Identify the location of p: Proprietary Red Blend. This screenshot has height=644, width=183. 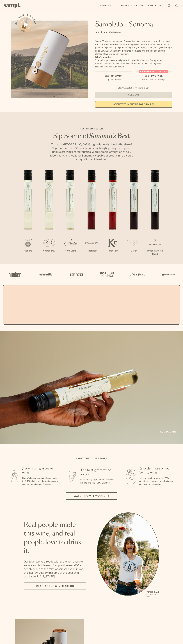
(155, 252).